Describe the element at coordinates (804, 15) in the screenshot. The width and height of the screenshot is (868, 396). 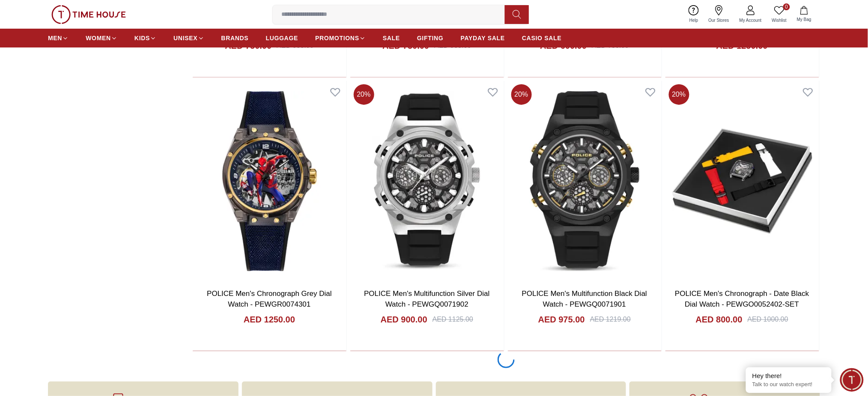
I see `button: My Bag` at that location.